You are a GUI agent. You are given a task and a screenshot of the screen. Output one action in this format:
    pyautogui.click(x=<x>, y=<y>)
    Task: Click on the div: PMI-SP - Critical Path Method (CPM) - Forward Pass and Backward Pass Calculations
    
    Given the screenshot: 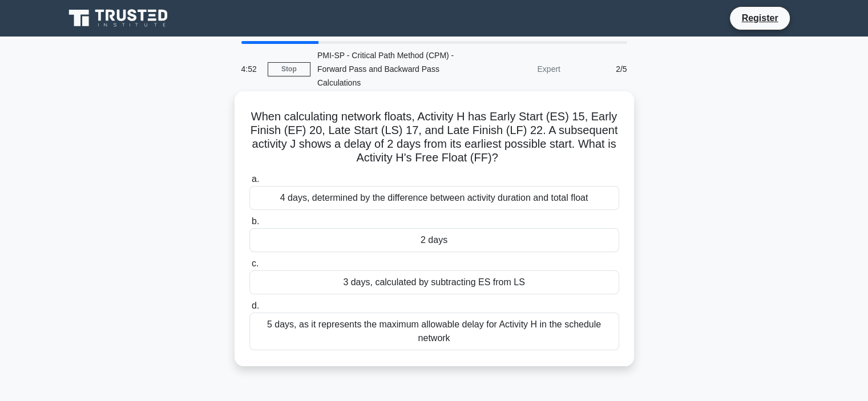 What is the action you would take?
    pyautogui.click(x=388, y=69)
    